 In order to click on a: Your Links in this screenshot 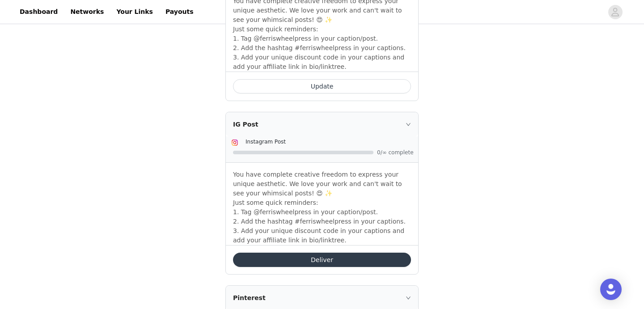, I will do `click(134, 12)`.